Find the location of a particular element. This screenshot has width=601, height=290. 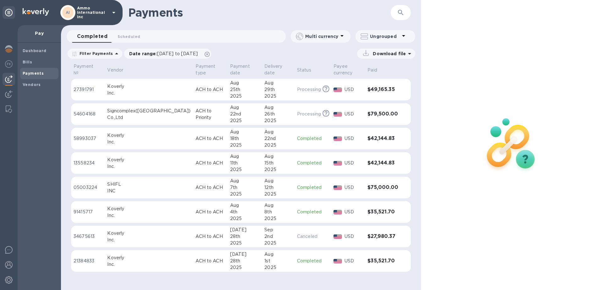

p: Multi currency is located at coordinates (322, 36).